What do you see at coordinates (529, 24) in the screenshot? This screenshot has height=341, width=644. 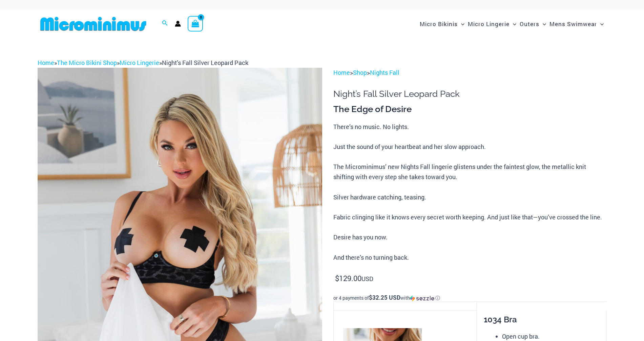 I see `span: Outers` at bounding box center [529, 24].